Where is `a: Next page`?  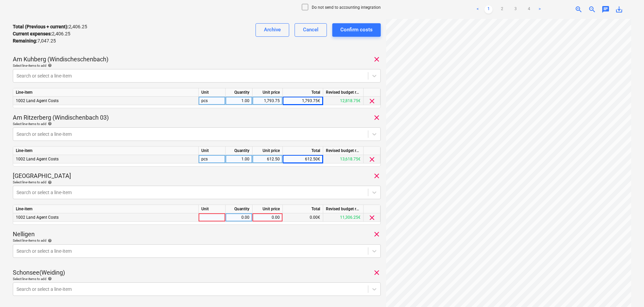
a: Next page is located at coordinates (540, 9).